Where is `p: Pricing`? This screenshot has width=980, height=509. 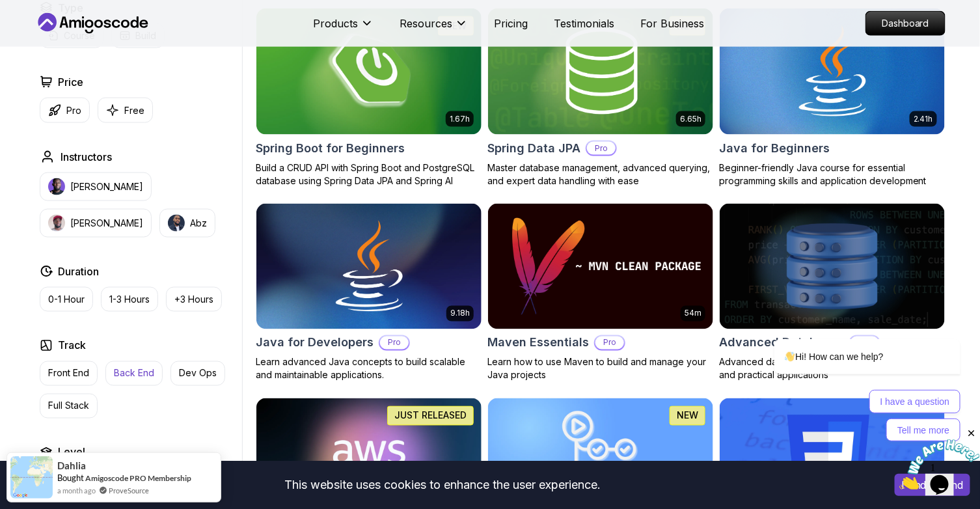 p: Pricing is located at coordinates (511, 23).